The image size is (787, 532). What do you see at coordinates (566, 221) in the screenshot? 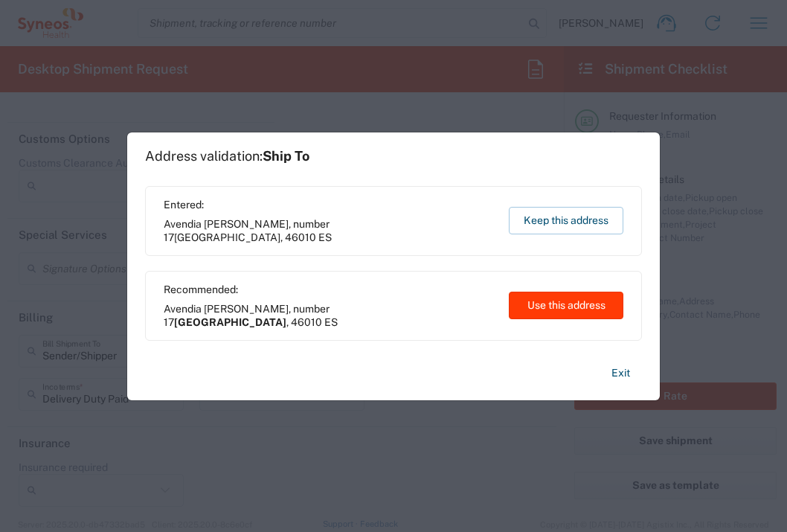
I see `button: Keep this address` at bounding box center [566, 221].